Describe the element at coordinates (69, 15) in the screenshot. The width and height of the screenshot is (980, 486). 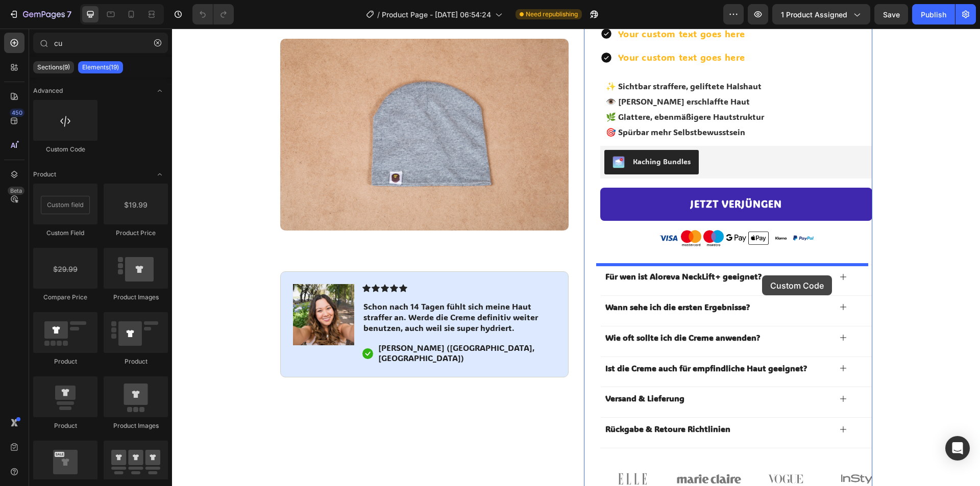
I see `p: 7` at that location.